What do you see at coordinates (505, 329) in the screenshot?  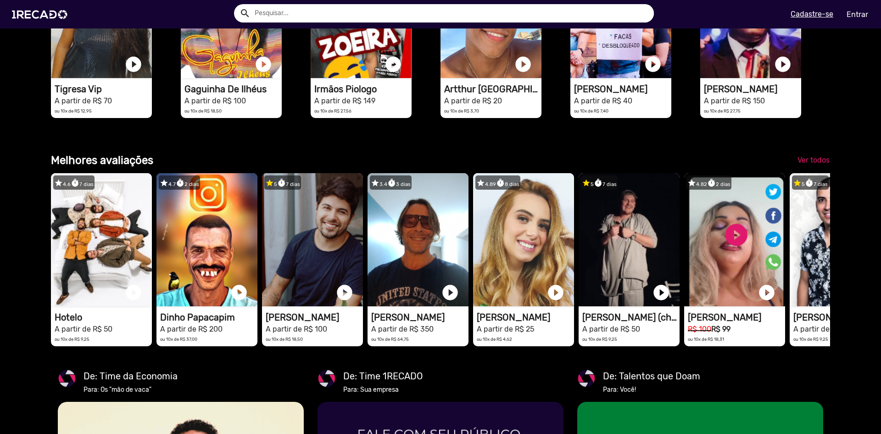 I see `small: A partir de R$ 25` at bounding box center [505, 329].